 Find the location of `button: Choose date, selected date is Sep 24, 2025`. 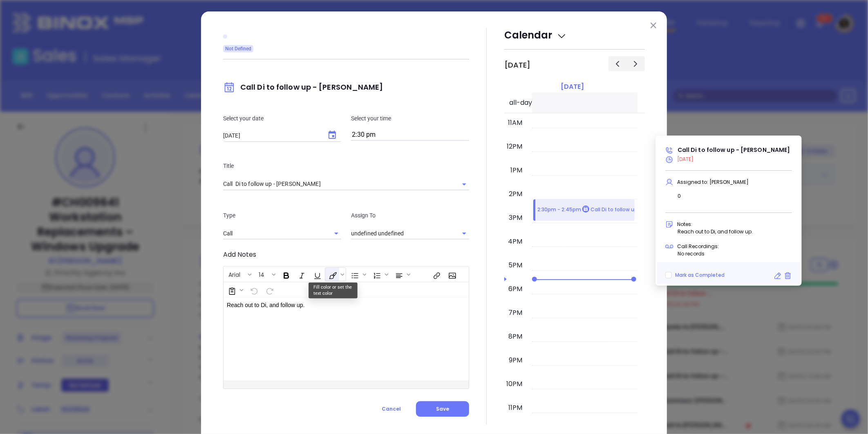

button: Choose date, selected date is Sep 24, 2025 is located at coordinates (333, 135).